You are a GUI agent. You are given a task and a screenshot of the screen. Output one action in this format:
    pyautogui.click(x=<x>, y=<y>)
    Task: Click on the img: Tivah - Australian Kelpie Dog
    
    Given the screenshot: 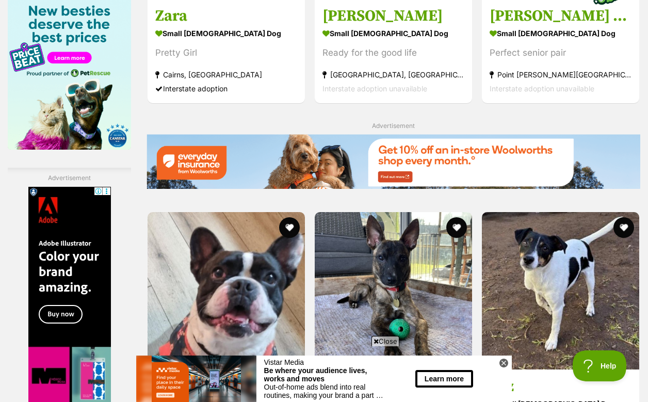 What is the action you would take?
    pyautogui.click(x=393, y=291)
    